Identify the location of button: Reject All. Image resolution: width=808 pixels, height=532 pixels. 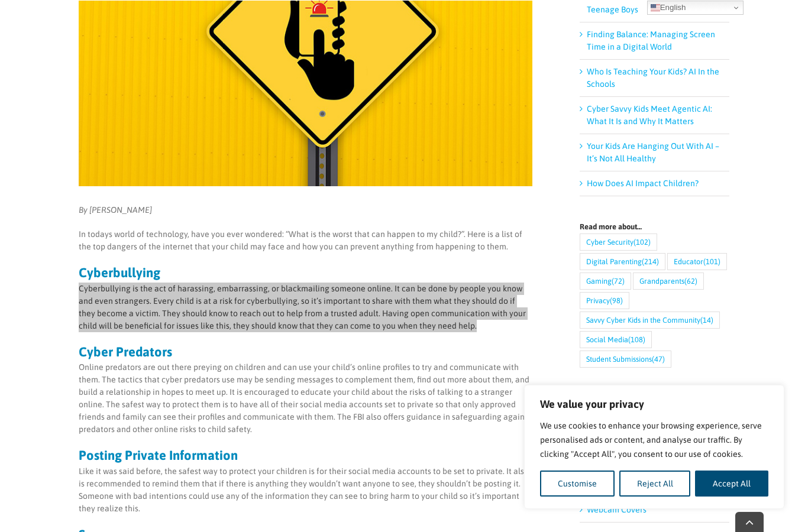
(655, 483).